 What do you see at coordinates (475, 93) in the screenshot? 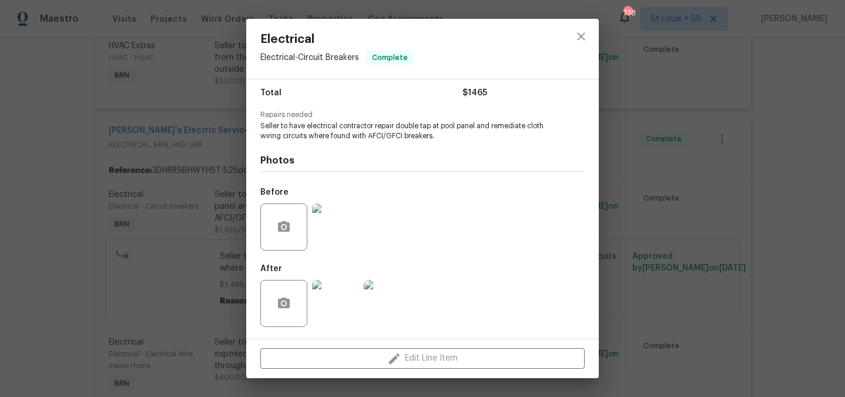
I see `span: $1465` at bounding box center [475, 93].